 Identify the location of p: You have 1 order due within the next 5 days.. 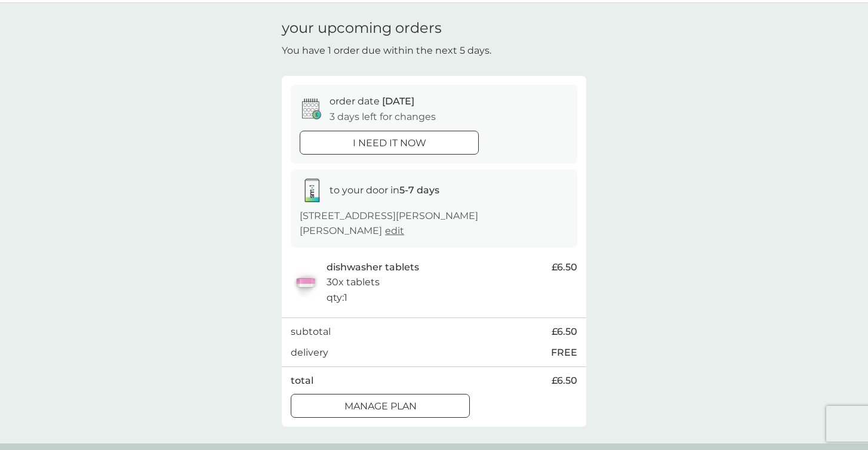
(386, 51).